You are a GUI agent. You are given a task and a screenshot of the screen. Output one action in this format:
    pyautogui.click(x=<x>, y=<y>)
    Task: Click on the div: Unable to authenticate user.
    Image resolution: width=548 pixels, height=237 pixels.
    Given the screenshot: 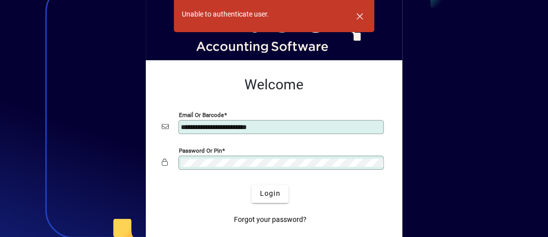 What is the action you would take?
    pyautogui.click(x=226, y=14)
    